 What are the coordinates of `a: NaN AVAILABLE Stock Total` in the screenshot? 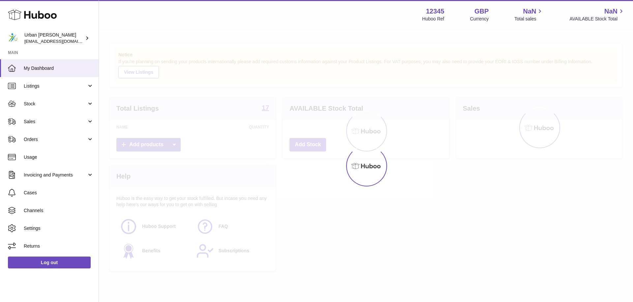 It's located at (597, 15).